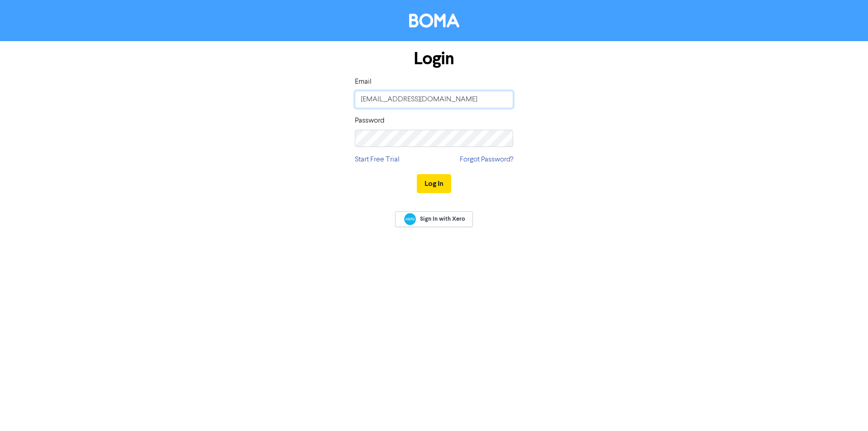  Describe the element at coordinates (363, 82) in the screenshot. I see `label: Email` at that location.